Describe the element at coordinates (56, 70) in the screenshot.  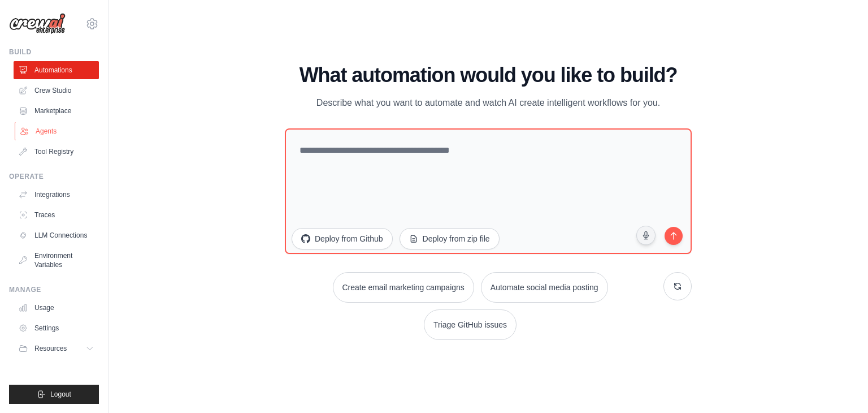
I see `a: Automations` at that location.